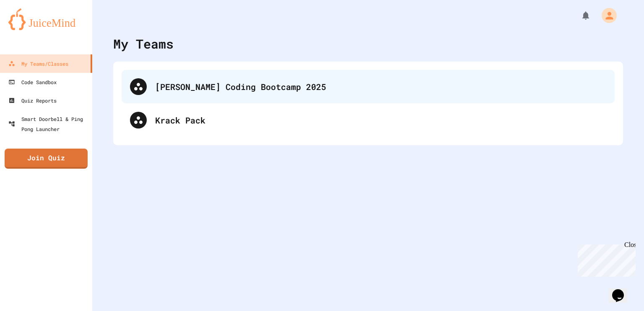  Describe the element at coordinates (38, 63) in the screenshot. I see `div: My Teams/Classes` at that location.